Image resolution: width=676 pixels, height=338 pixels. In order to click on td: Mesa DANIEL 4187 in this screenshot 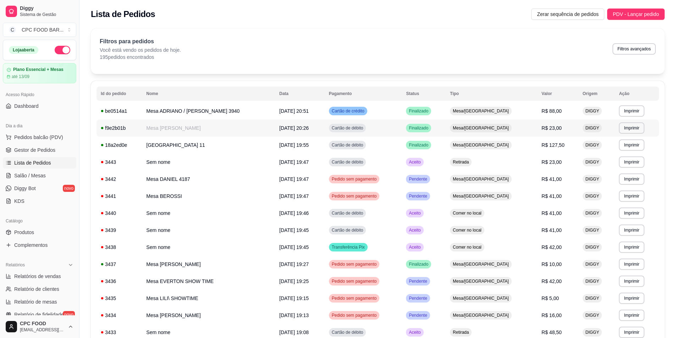, I will do `click(208, 179)`.